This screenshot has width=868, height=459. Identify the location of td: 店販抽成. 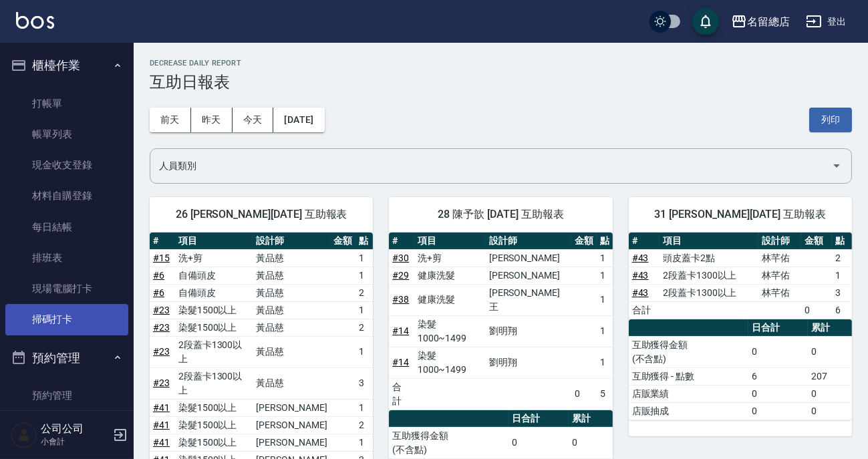
(688, 411).